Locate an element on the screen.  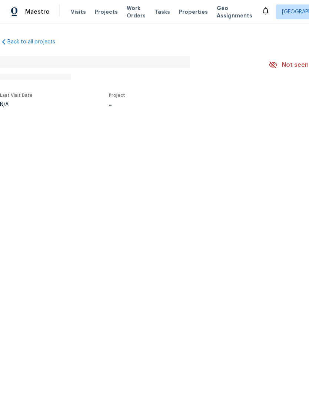
span: Tasks is located at coordinates (162, 12).